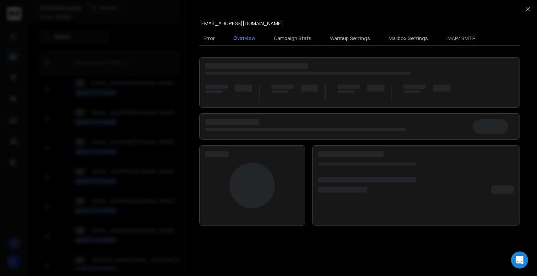 The width and height of the screenshot is (537, 276). Describe the element at coordinates (461, 38) in the screenshot. I see `button: IMAP/ SMTP` at that location.